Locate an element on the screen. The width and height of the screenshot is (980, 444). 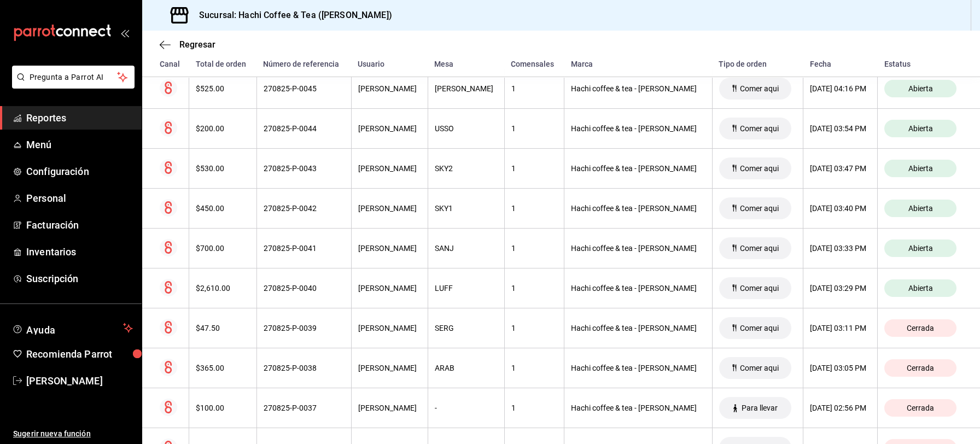
div: ARAB is located at coordinates (466, 368).